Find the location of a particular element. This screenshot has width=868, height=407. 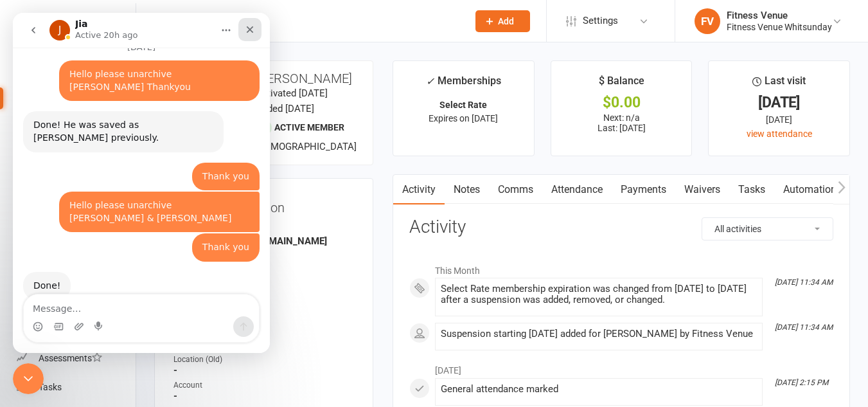

a: Activity is located at coordinates (419, 190).